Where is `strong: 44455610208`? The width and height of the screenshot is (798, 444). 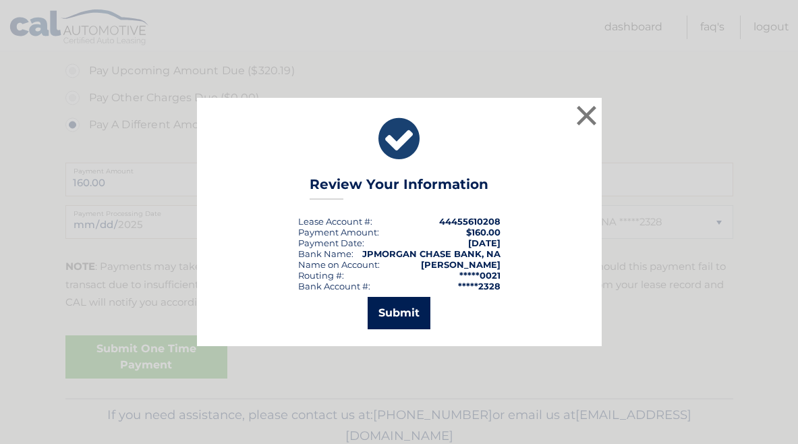 strong: 44455610208 is located at coordinates (469, 221).